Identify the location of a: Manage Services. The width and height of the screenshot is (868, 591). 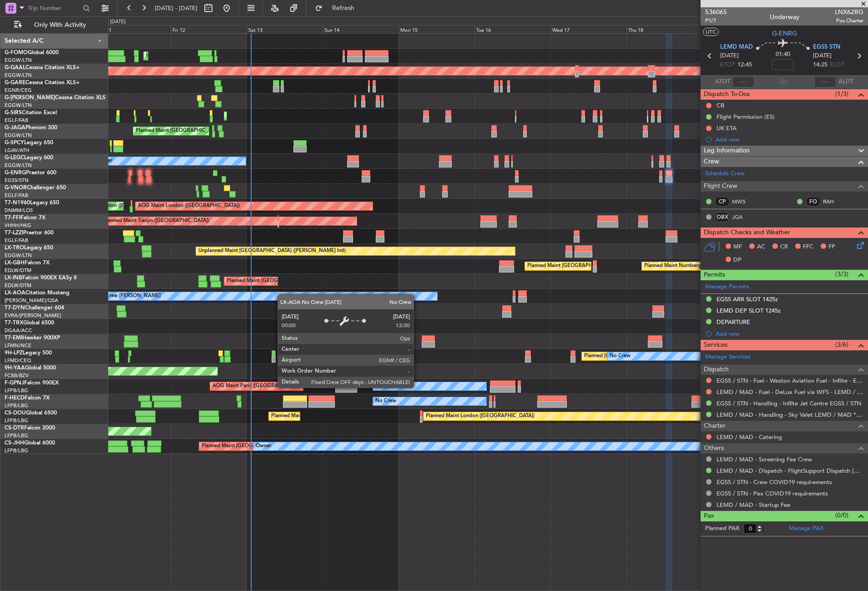
(728, 357).